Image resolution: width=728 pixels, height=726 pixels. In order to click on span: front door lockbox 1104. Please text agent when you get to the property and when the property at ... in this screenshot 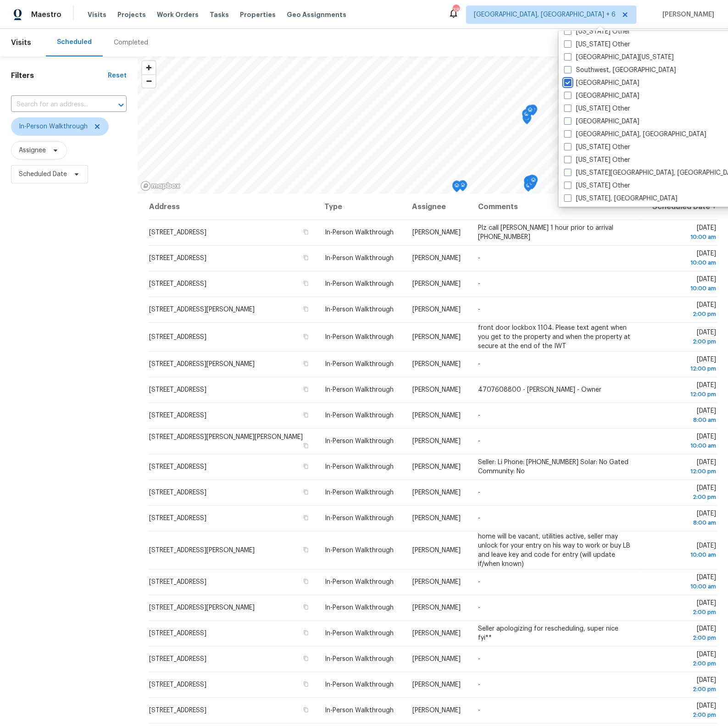, I will do `click(554, 337)`.